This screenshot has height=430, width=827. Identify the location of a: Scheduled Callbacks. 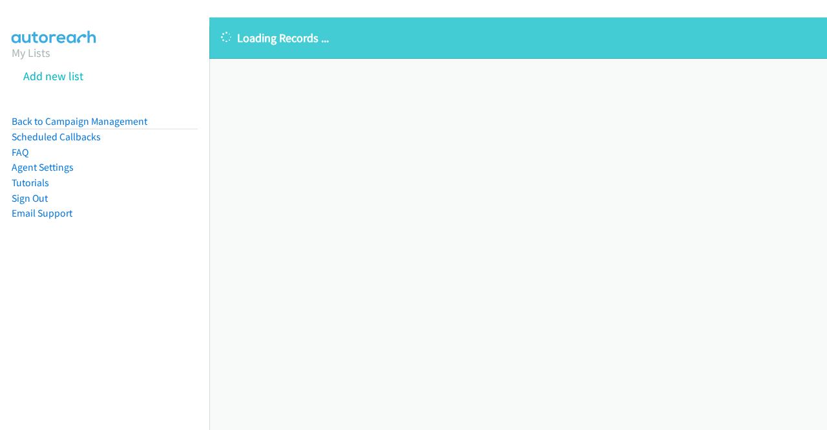
(56, 136).